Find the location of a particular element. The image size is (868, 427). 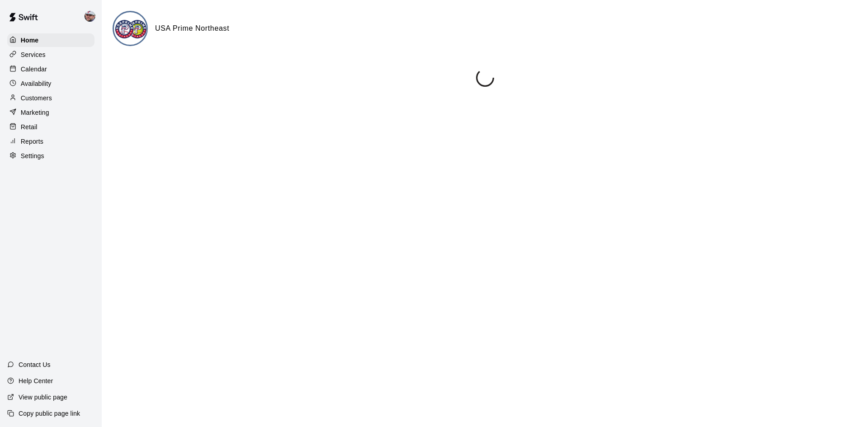

p: Services is located at coordinates (33, 54).